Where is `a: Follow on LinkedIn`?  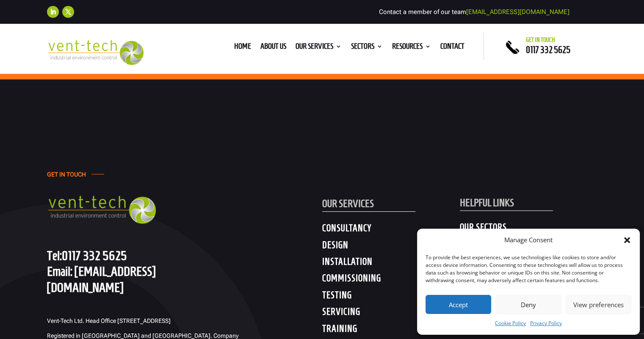 a: Follow on LinkedIn is located at coordinates (53, 12).